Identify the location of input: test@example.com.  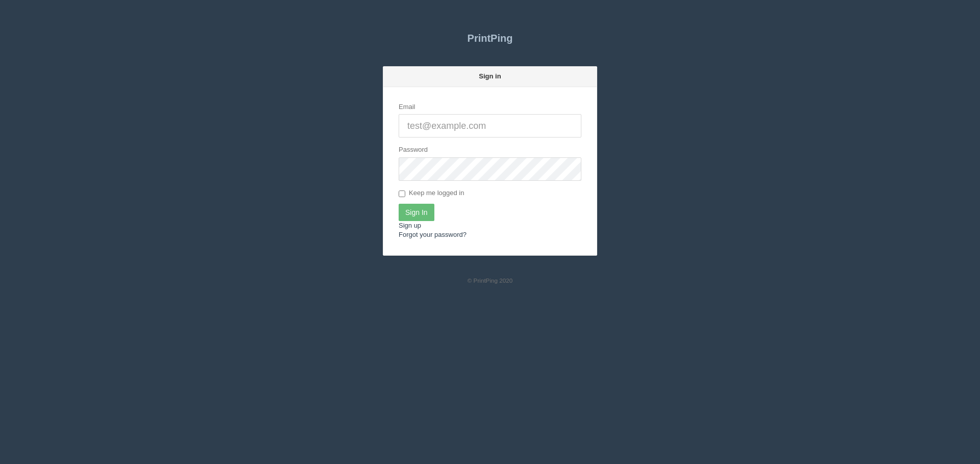
(490, 126).